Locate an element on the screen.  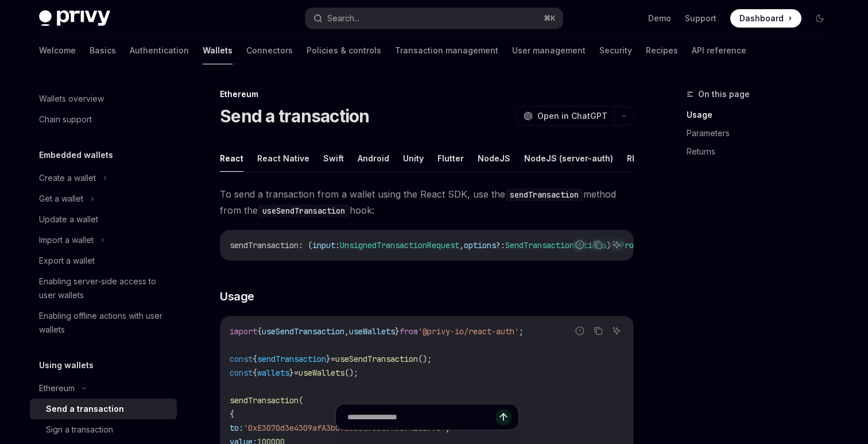
span: SendTransactionOptions is located at coordinates (556, 245).